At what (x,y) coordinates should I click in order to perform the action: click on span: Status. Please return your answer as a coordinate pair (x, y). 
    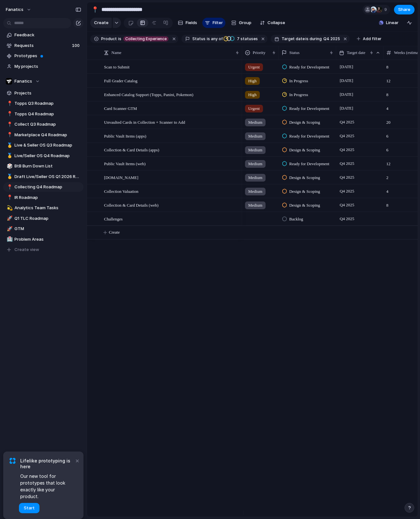
    Looking at the image, I should click on (199, 39).